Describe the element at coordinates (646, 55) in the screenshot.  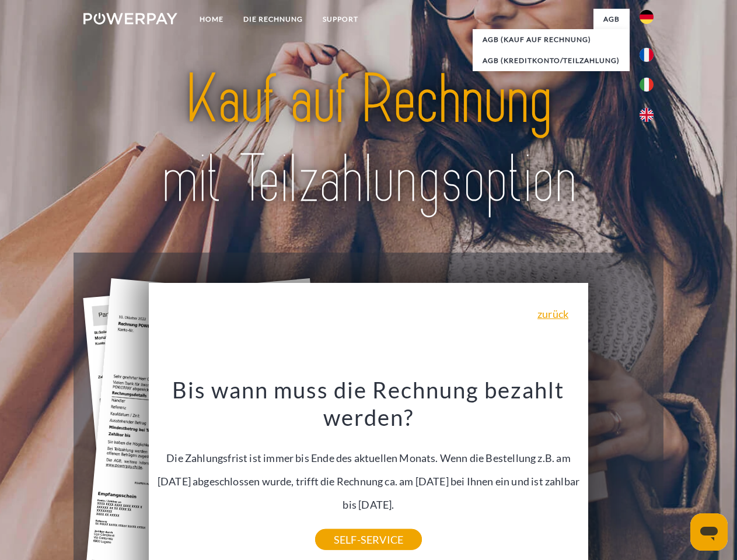
I see `img: fr` at that location.